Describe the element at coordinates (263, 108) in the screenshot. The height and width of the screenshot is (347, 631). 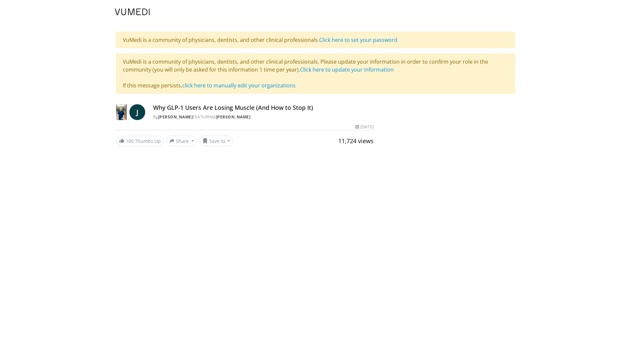
I see `h4: Why GLP-1 Users Are Losing Muscle (And How to Stop It)` at that location.